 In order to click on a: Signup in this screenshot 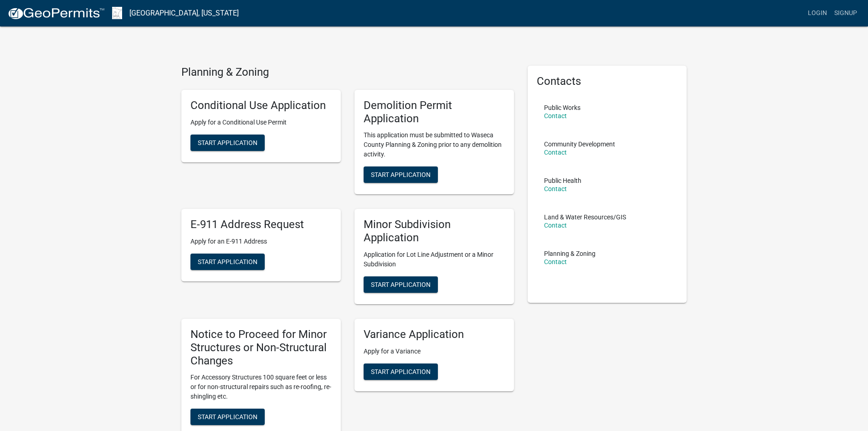, I will do `click(845, 13)`.